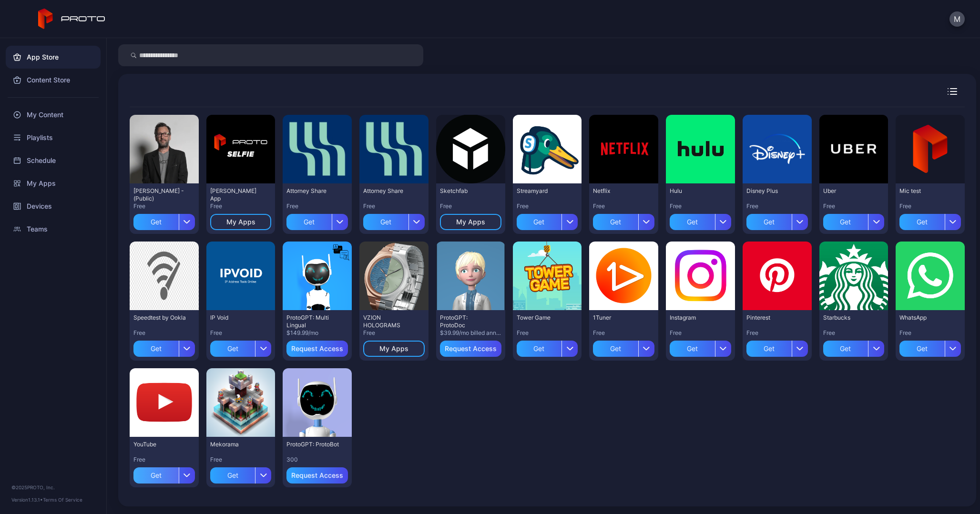 This screenshot has height=514, width=980. What do you see at coordinates (619, 191) in the screenshot?
I see `div: Netflix` at bounding box center [619, 191].